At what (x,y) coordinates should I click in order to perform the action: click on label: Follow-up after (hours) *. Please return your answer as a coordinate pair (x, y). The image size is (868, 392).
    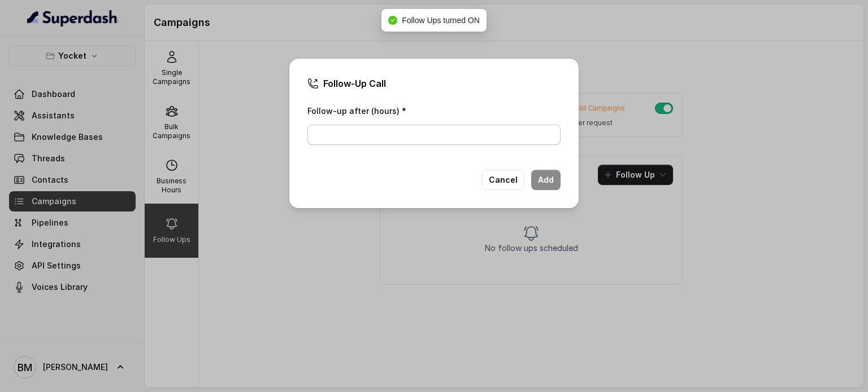
    Looking at the image, I should click on (356, 111).